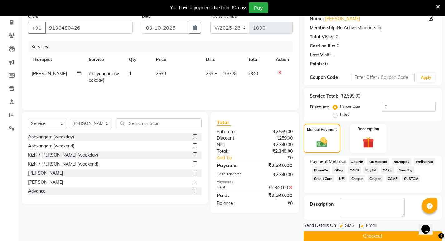 This screenshot has width=445, height=241. Describe the element at coordinates (51, 137) in the screenshot. I see `div: Abhyangam (weekday)` at that location.